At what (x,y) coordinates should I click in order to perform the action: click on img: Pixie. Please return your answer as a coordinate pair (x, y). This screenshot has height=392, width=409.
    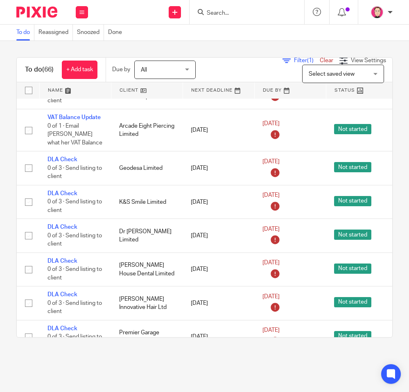
    Looking at the image, I should click on (37, 12).